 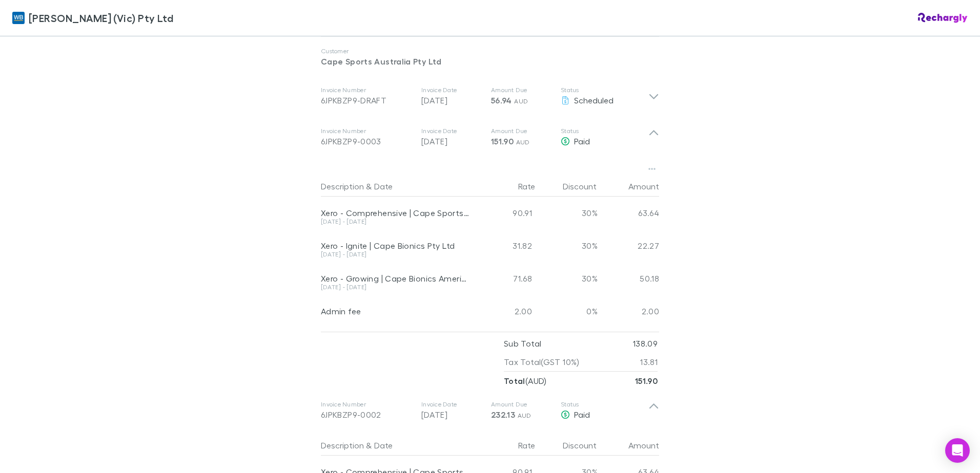 I want to click on p: ( AUD ), so click(x=525, y=381).